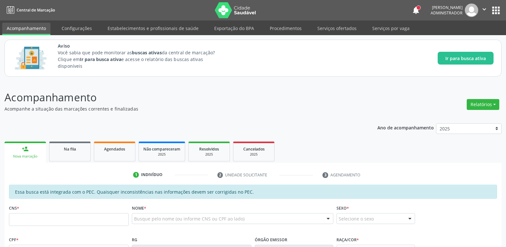 Image resolution: width=506 pixels, height=247 pixels. What do you see at coordinates (26, 29) in the screenshot?
I see `a: Acompanhamento` at bounding box center [26, 29].